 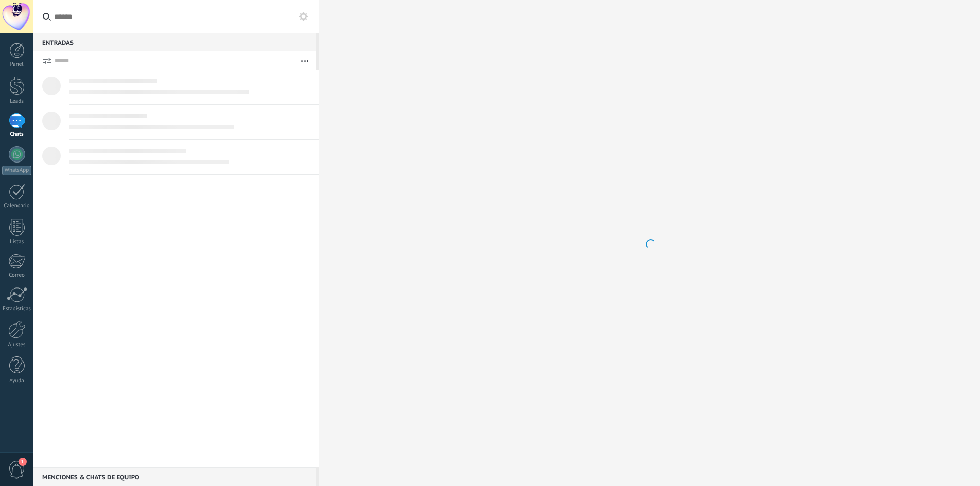 I want to click on div: WhatsApp, so click(x=16, y=170).